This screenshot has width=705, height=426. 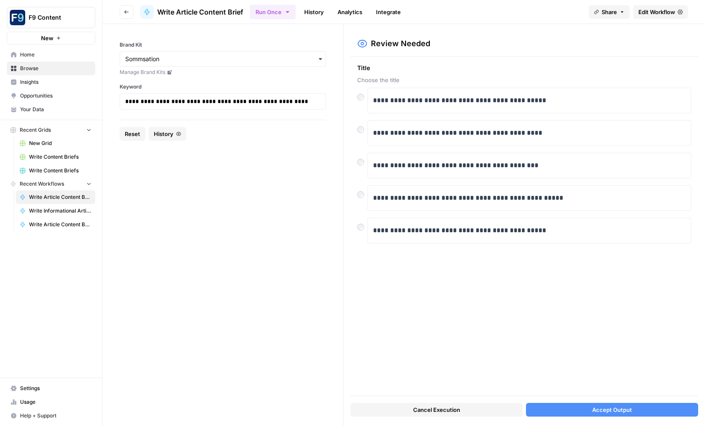 I want to click on span: F9 Content, so click(x=54, y=18).